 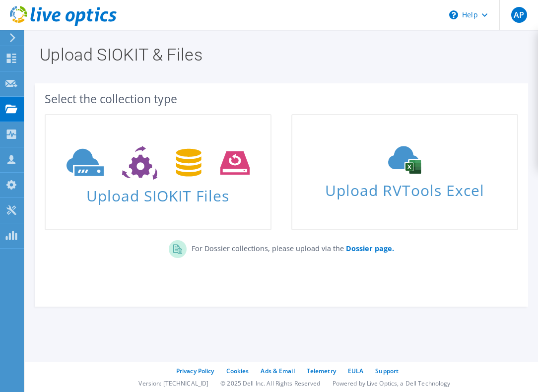 What do you see at coordinates (368, 248) in the screenshot?
I see `a: Dossier page.` at bounding box center [368, 248].